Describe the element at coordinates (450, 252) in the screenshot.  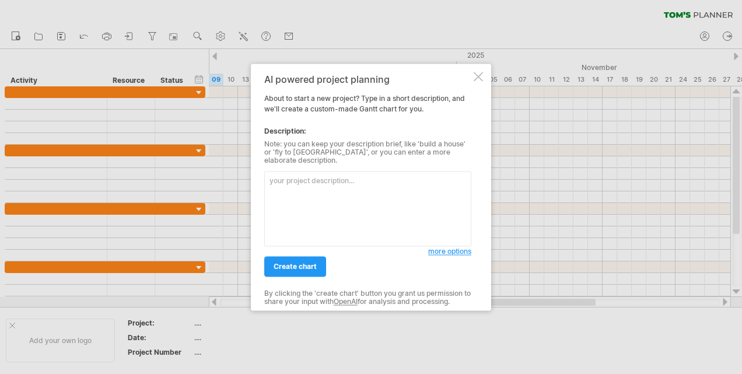
I see `a: more options` at that location.